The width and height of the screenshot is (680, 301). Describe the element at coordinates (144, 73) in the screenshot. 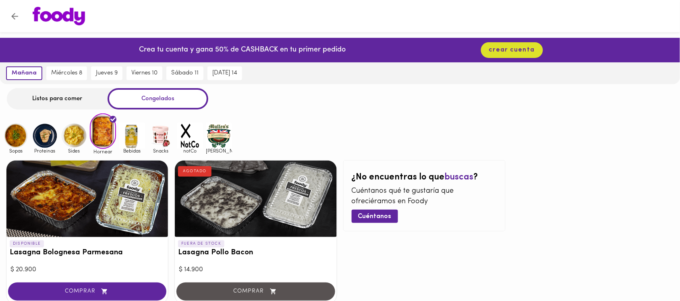

I see `button: viernes 10` at that location.